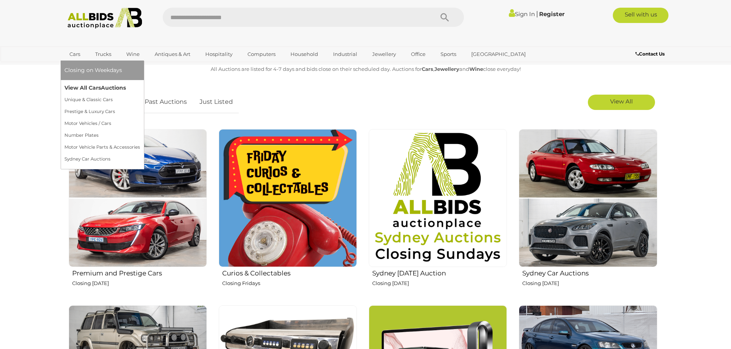 The image size is (731, 349). What do you see at coordinates (345, 54) in the screenshot?
I see `a: Industrial` at bounding box center [345, 54].